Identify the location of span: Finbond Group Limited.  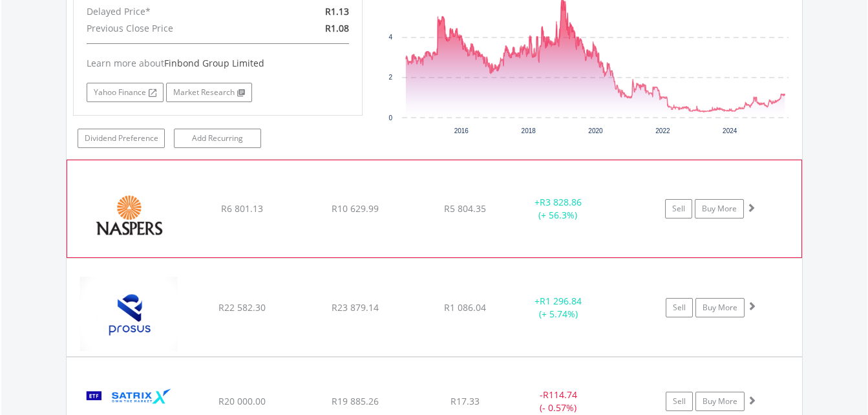
(214, 62).